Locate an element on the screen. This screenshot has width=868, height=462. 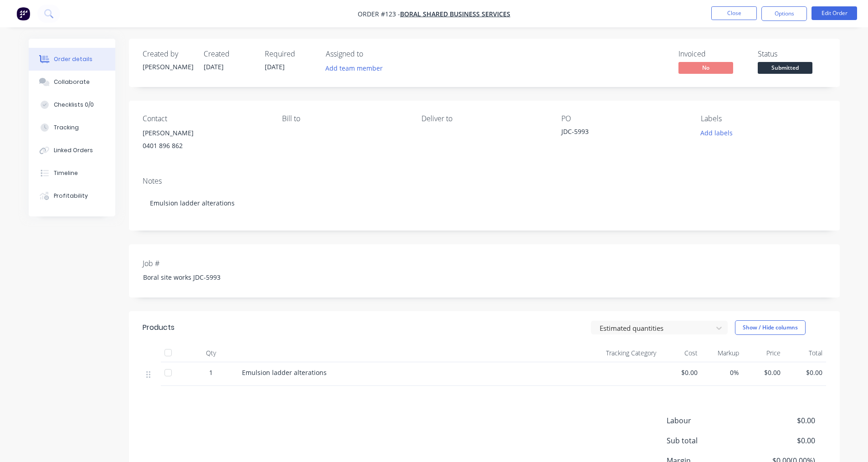
div: Total is located at coordinates (805, 353).